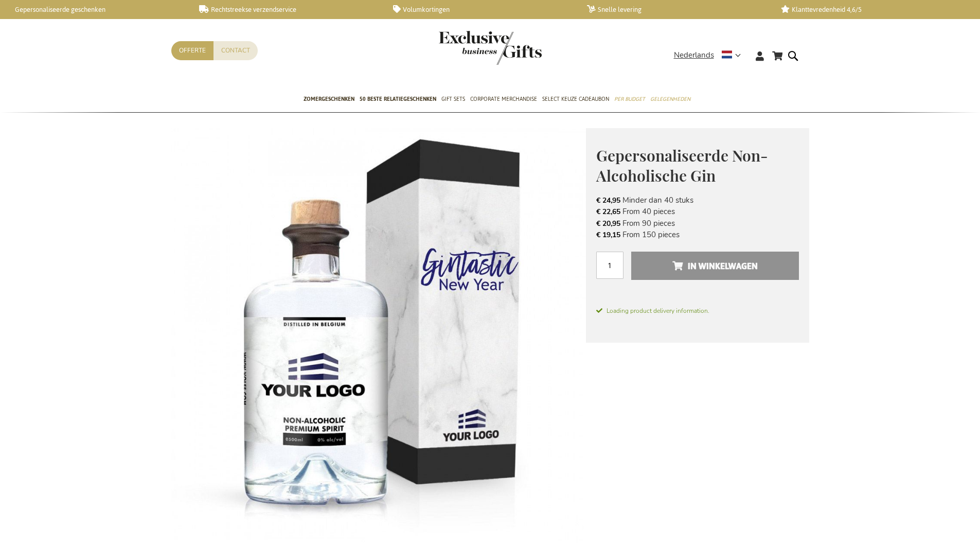 Image resolution: width=980 pixels, height=548 pixels. What do you see at coordinates (504, 99) in the screenshot?
I see `span: Corporate Merchandise` at bounding box center [504, 99].